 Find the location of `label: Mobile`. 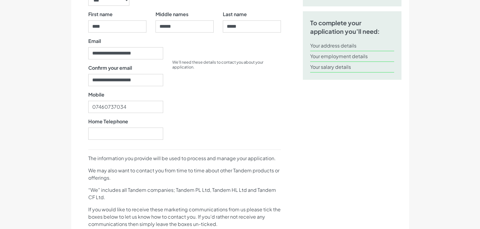

label: Mobile is located at coordinates (96, 95).